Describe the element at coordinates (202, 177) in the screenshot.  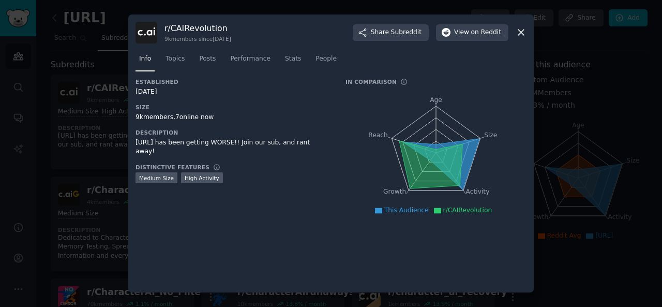
I see `div: High Activity` at that location.